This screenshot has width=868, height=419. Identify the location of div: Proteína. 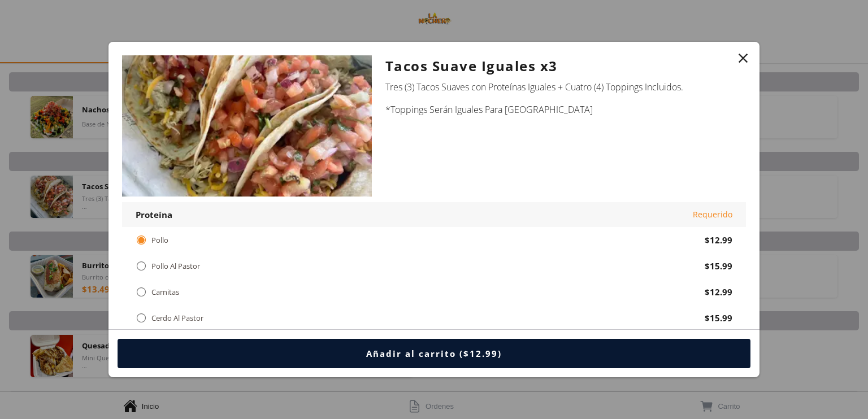
(154, 215).